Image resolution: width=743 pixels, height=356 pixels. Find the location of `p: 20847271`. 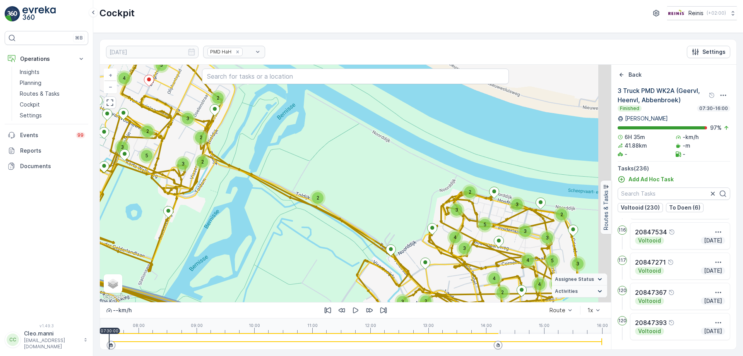

p: 20847271 is located at coordinates (651, 262).